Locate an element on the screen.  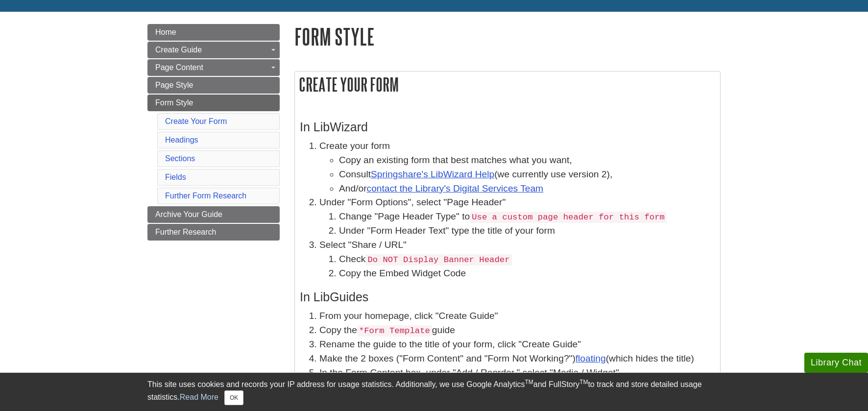
li: Under "Form Options", select "Page Header" is located at coordinates (517, 217).